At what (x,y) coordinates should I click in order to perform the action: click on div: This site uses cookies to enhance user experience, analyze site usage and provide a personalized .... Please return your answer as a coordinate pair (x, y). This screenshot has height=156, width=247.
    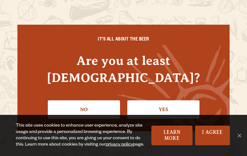
    Looking at the image, I should click on (80, 135).